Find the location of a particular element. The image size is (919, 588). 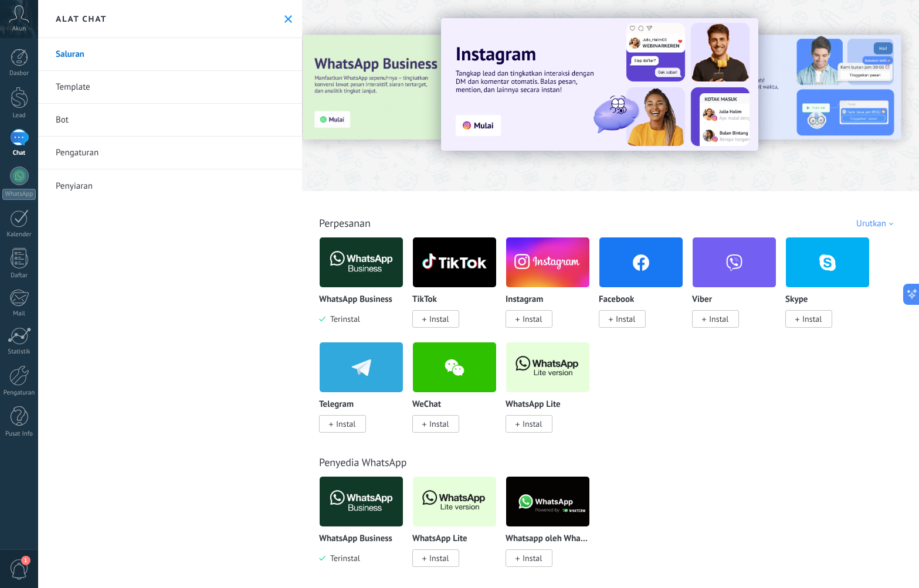

div: Facebook is located at coordinates (645, 289).